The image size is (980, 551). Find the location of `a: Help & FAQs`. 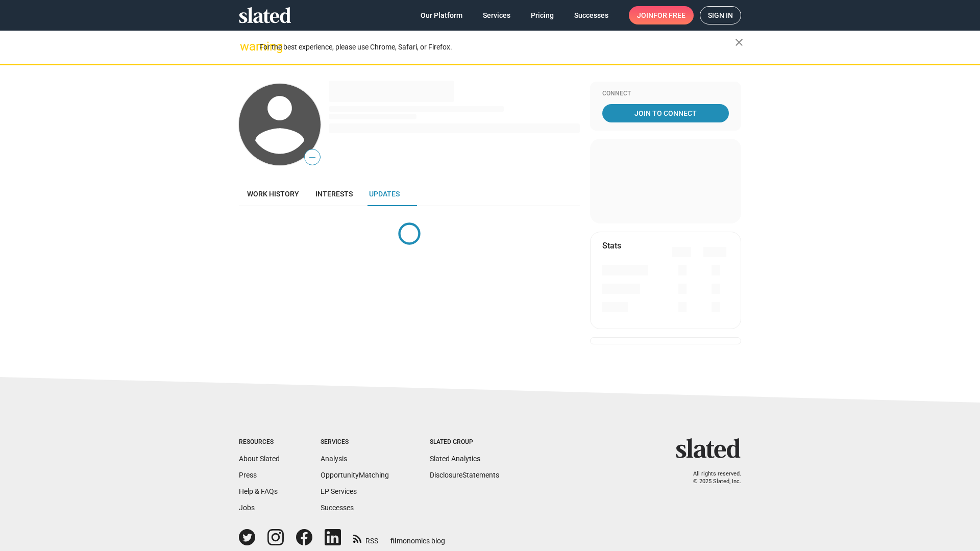

a: Help & FAQs is located at coordinates (258, 491).